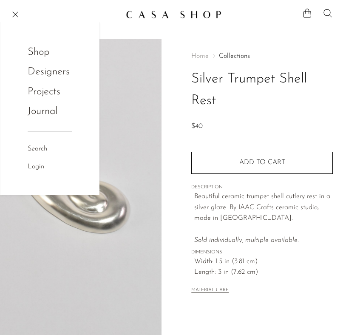  Describe the element at coordinates (42, 111) in the screenshot. I see `a: Journal` at that location.